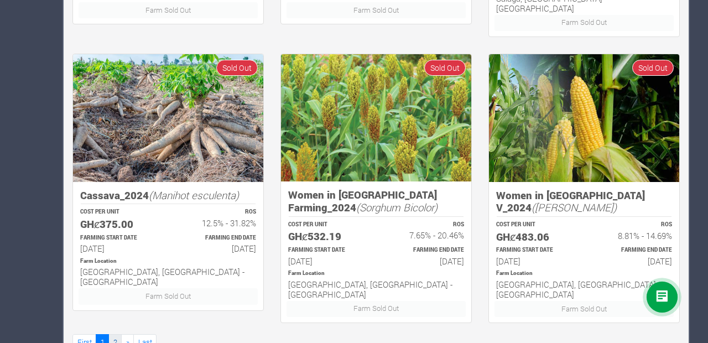 The image size is (708, 343). I want to click on h5: Cassava_2024, so click(168, 195).